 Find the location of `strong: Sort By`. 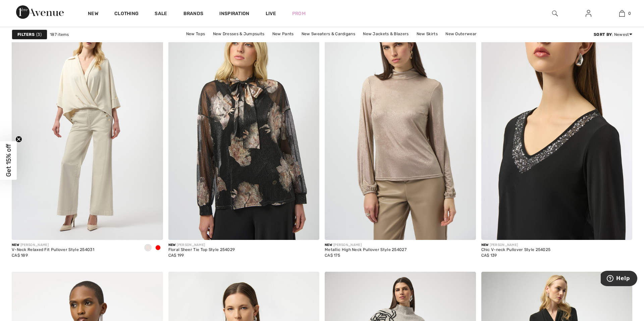

strong: Sort By is located at coordinates (603, 35).